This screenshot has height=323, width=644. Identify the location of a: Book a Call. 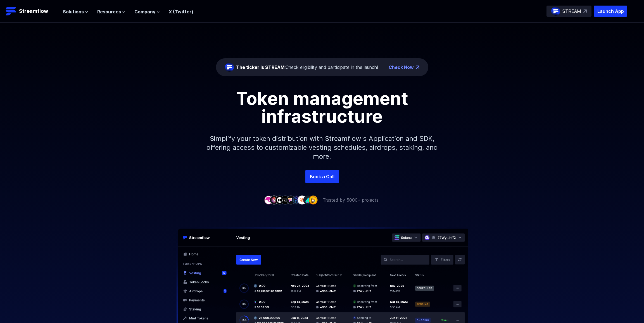
(322, 177).